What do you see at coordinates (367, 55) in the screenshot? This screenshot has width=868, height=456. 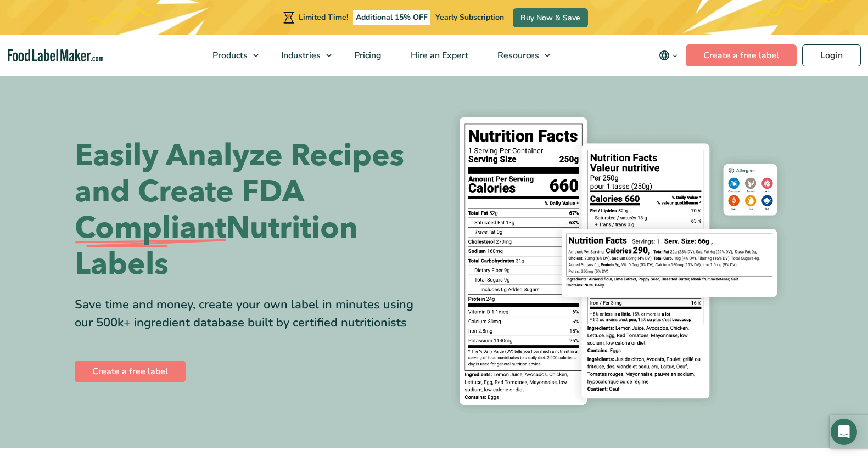 I see `span: Pricing` at bounding box center [367, 55].